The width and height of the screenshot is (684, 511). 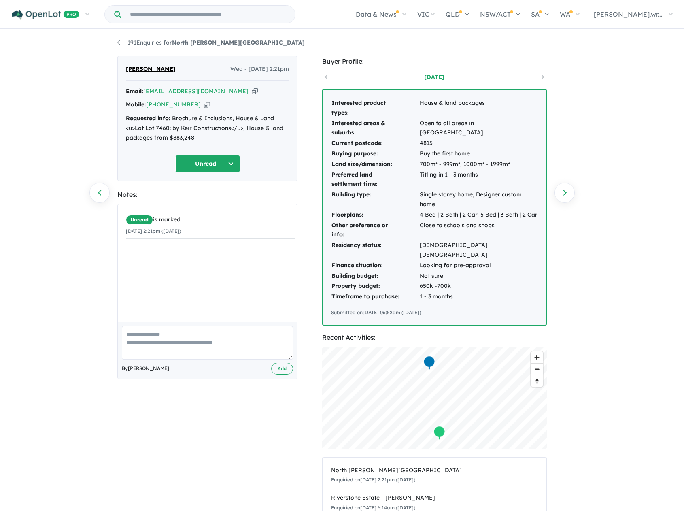 What do you see at coordinates (375, 286) in the screenshot?
I see `td: Property budget:` at bounding box center [375, 286].